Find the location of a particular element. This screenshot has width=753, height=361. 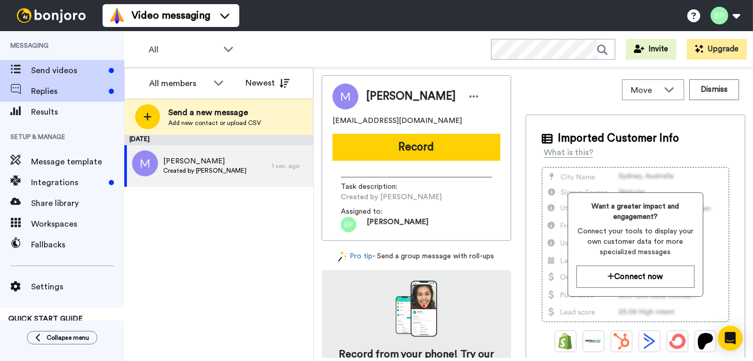

button: Collapse menu is located at coordinates (62, 337).